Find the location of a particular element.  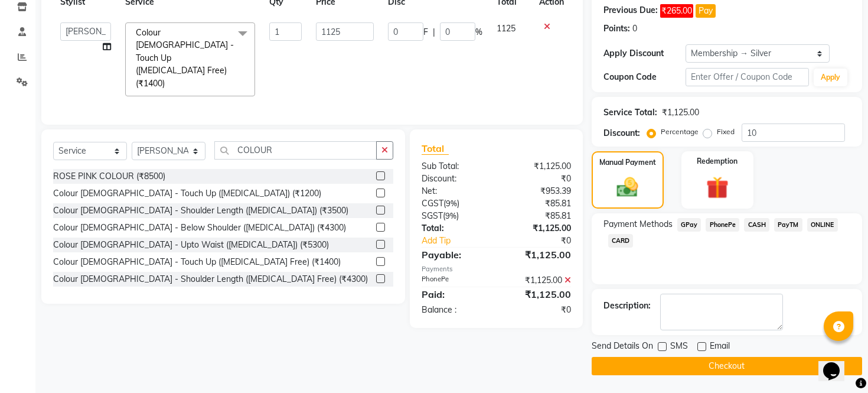

div: Balance : is located at coordinates (454, 309).